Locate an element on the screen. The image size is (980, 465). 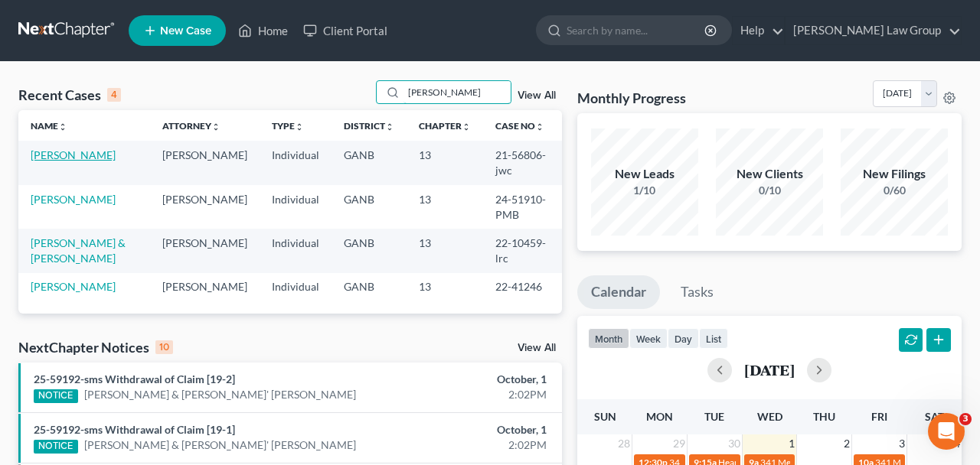
a: Typeunfold_more is located at coordinates (288, 125).